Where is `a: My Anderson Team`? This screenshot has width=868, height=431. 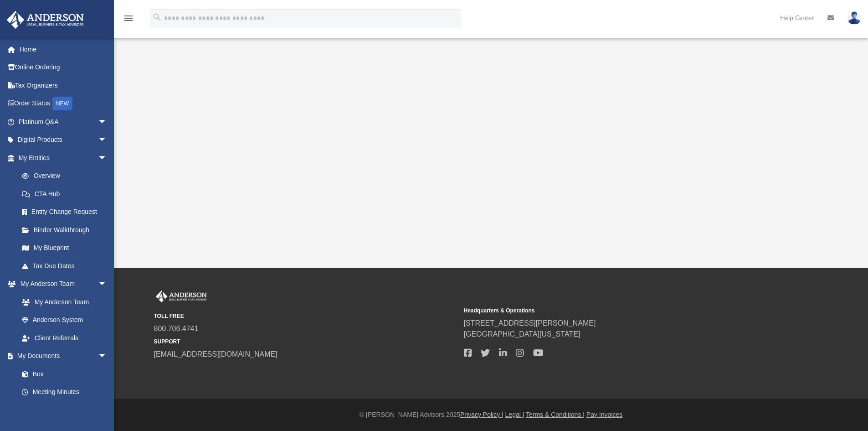 a: My Anderson Team is located at coordinates (62, 301).